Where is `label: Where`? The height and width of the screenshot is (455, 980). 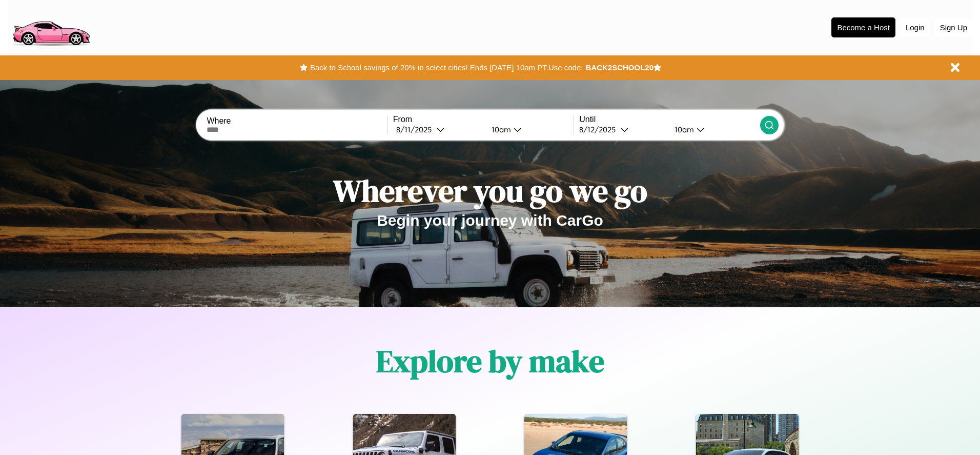
label: Where is located at coordinates (297, 121).